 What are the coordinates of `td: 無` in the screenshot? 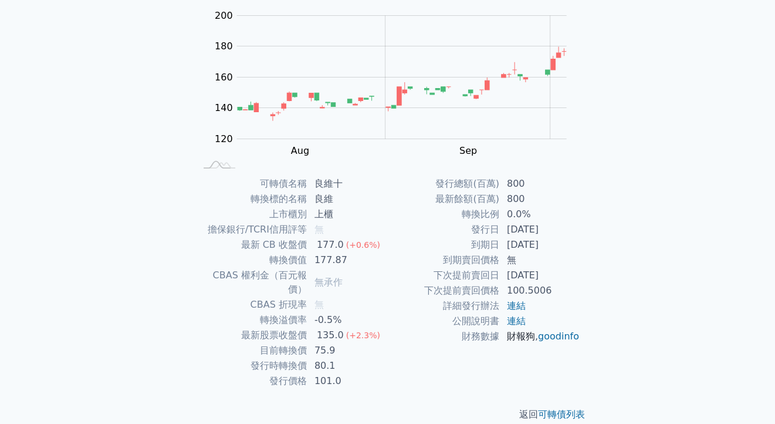 It's located at (540, 260).